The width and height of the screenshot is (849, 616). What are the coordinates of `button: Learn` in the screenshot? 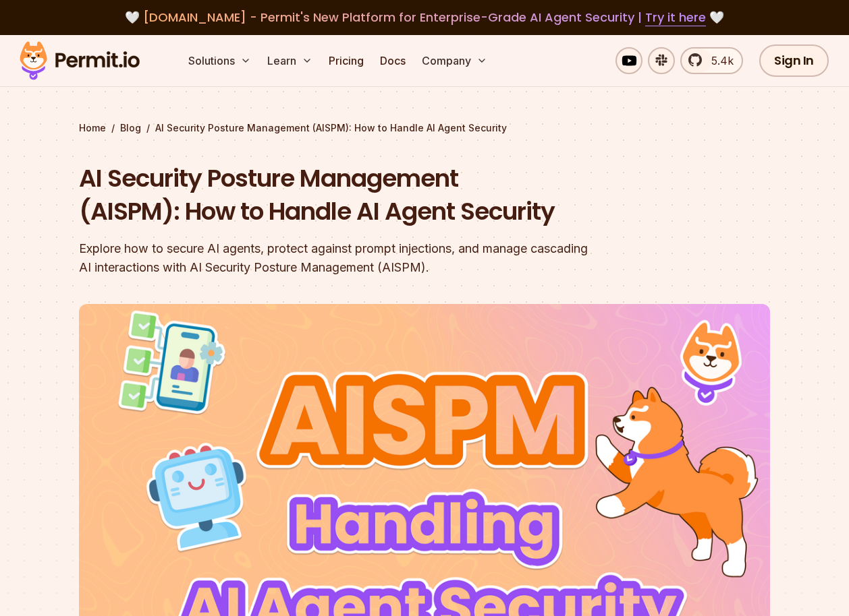 It's located at (290, 60).